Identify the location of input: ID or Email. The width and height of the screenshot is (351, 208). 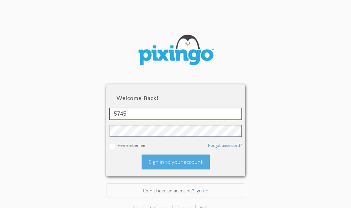
(176, 114).